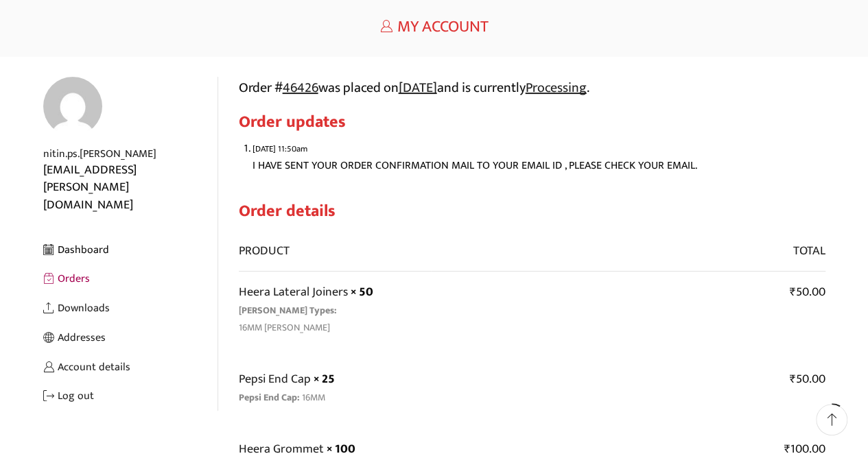  I want to click on mark: 46426, so click(300, 88).